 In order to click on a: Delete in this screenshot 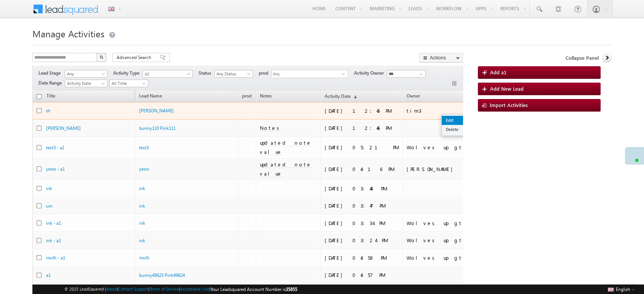, I will do `click(461, 129)`.